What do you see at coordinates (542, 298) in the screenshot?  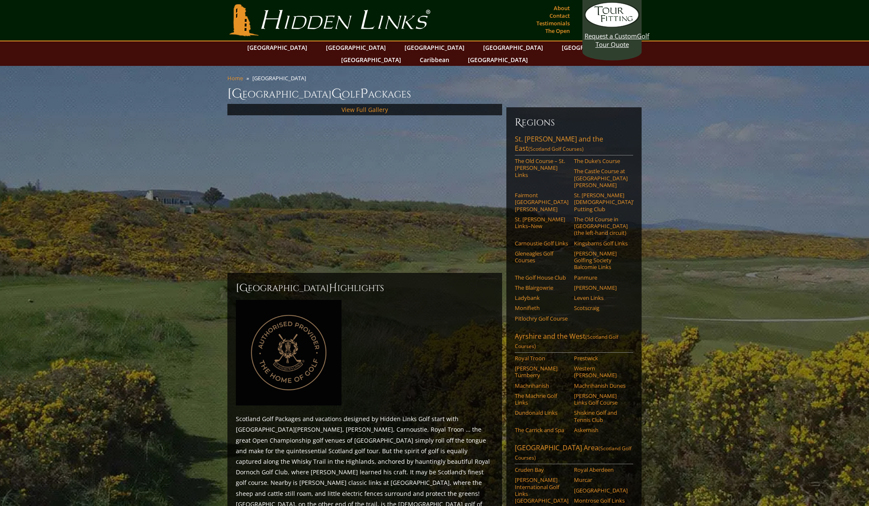 I see `a: Ladybank` at bounding box center [542, 298].